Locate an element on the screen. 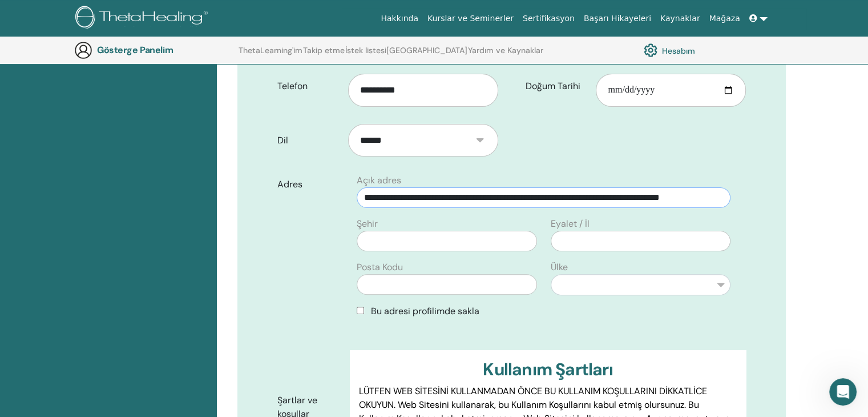  font: Eyalet / İl is located at coordinates (570, 223).